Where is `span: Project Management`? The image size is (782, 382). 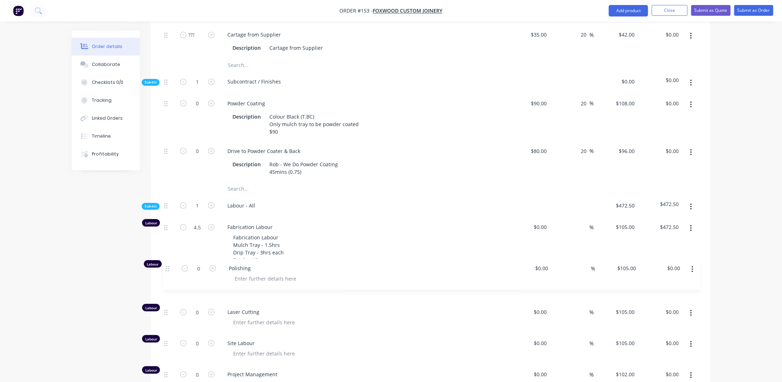
span: Project Management is located at coordinates (365, 374).